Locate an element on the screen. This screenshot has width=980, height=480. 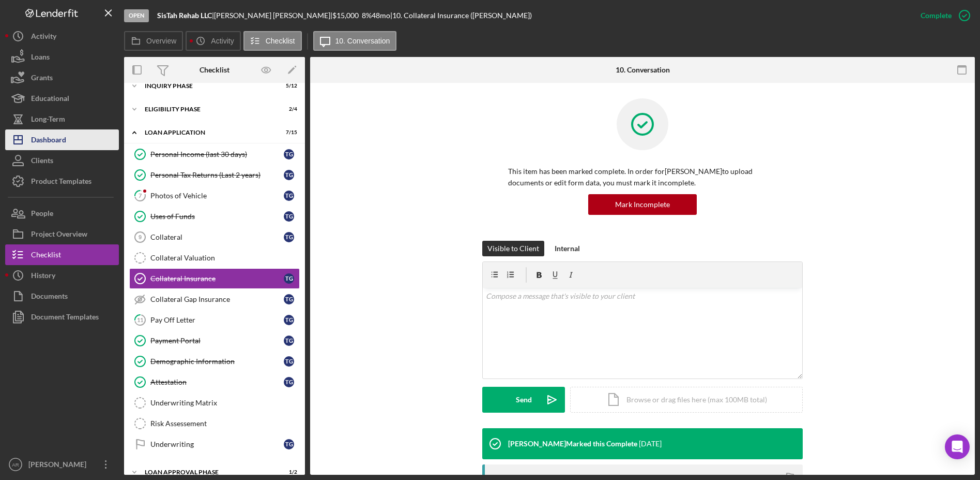
a: Payment Portaltg is located at coordinates (215, 340).